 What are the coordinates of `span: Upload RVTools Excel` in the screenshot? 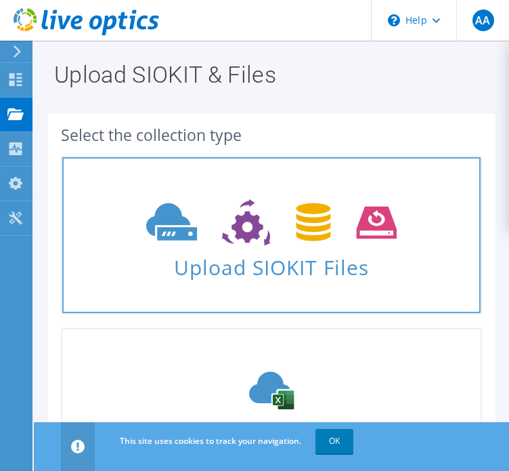 It's located at (272, 428).